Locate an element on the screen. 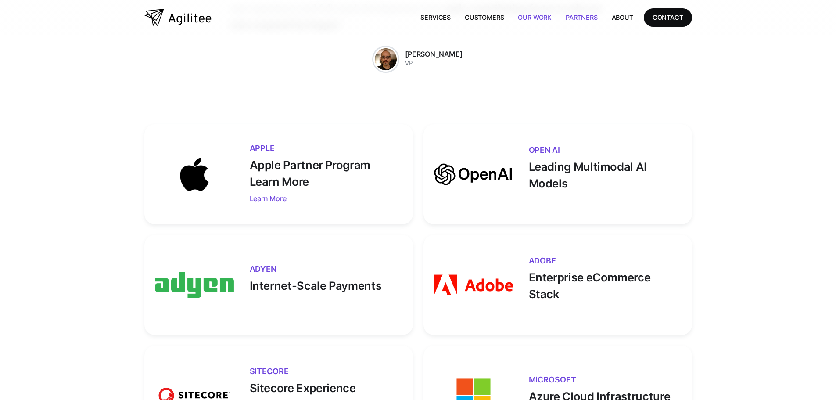 The height and width of the screenshot is (400, 836). div: VP is located at coordinates (434, 64).